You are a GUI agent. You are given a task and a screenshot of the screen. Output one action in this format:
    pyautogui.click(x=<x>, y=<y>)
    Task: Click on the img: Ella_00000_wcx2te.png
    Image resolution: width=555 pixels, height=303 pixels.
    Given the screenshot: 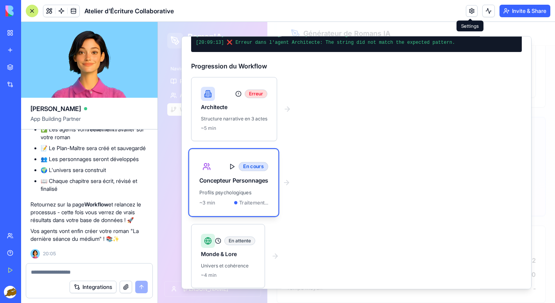 What is the action you would take?
    pyautogui.click(x=35, y=254)
    